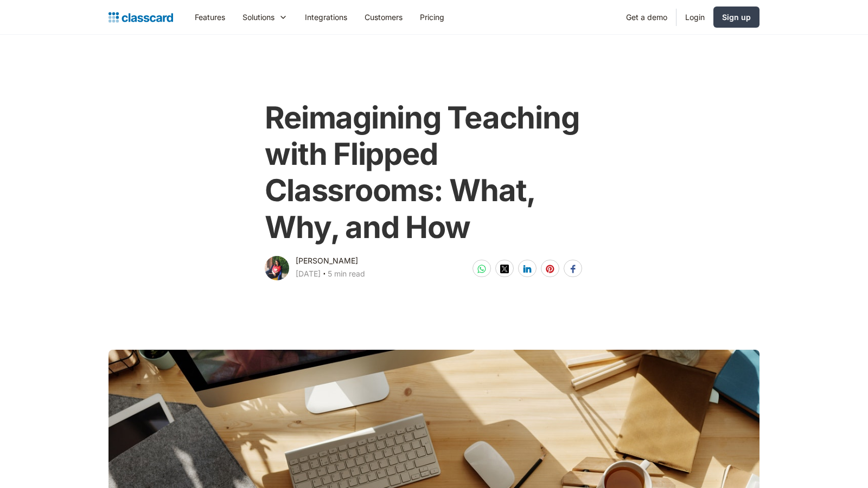  I want to click on img: linkedin-white sharing button, so click(527, 269).